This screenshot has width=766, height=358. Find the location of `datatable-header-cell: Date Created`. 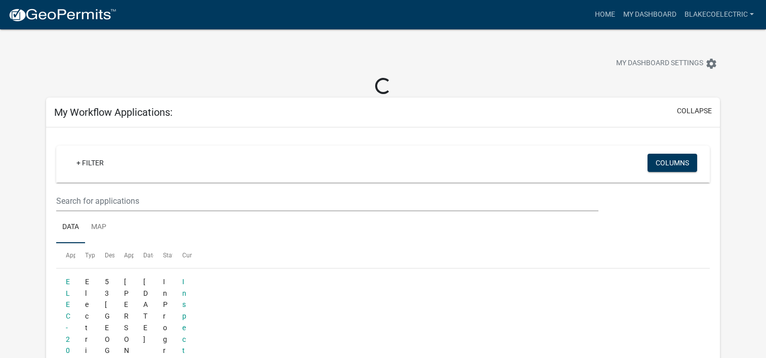

datatable-header-cell: Date Created is located at coordinates (143, 256).